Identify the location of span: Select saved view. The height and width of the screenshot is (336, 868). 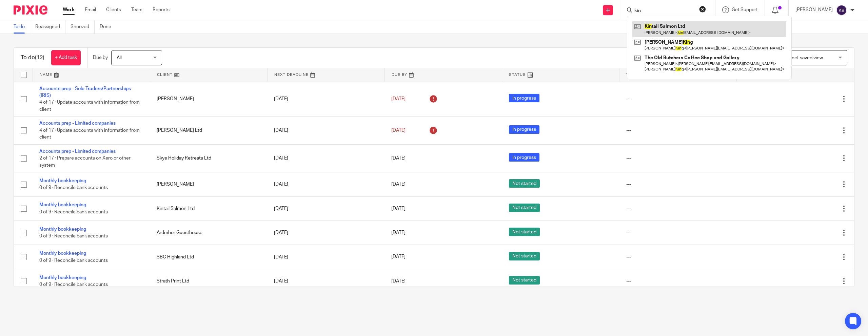
(804, 58).